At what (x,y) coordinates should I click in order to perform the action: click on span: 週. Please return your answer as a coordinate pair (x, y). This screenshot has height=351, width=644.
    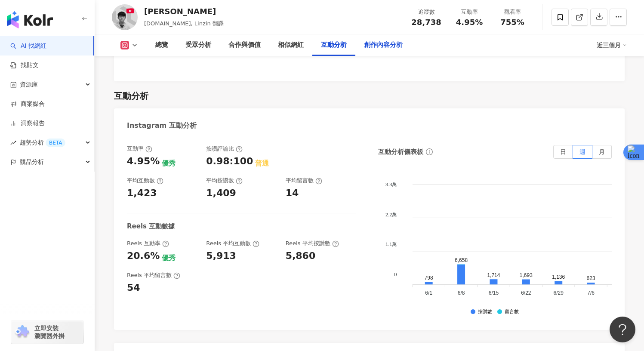
    Looking at the image, I should click on (582, 152).